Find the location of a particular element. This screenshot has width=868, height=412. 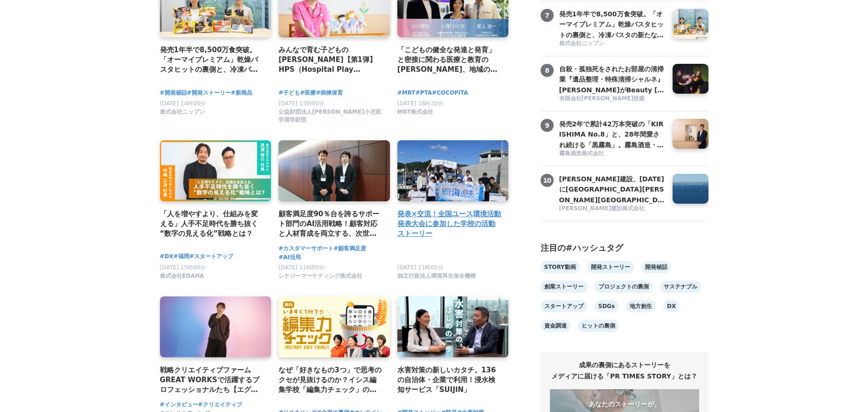

a: #インタビュー is located at coordinates (179, 405).